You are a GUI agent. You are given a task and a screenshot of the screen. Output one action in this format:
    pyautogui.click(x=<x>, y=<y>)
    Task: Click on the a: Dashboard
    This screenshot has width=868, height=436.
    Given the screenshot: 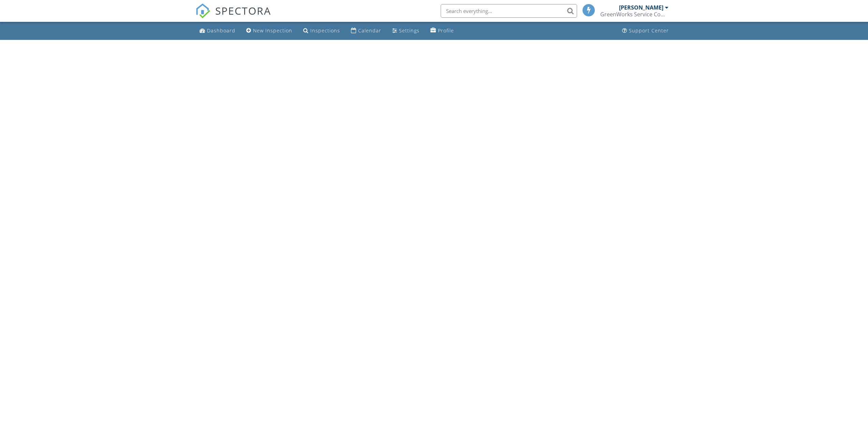 What is the action you would take?
    pyautogui.click(x=217, y=31)
    